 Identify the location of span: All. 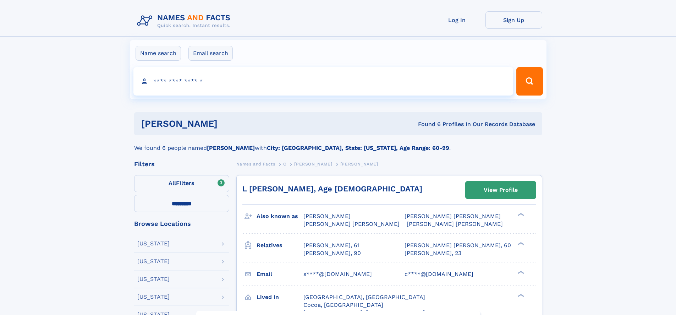
(172, 183).